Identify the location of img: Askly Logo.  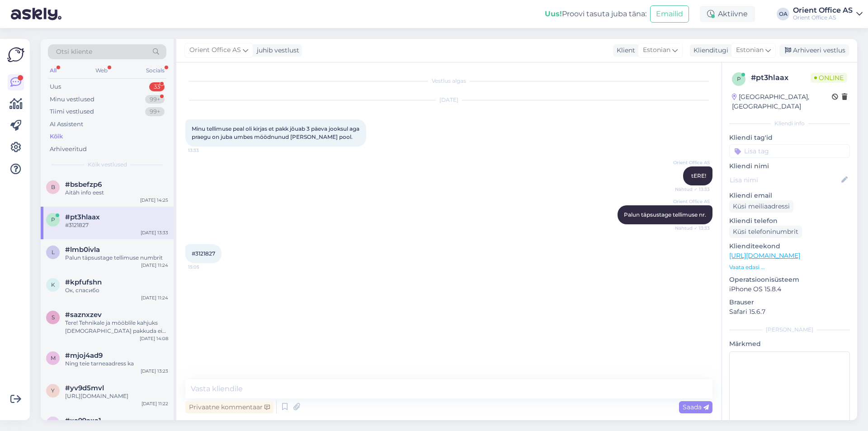
(16, 55).